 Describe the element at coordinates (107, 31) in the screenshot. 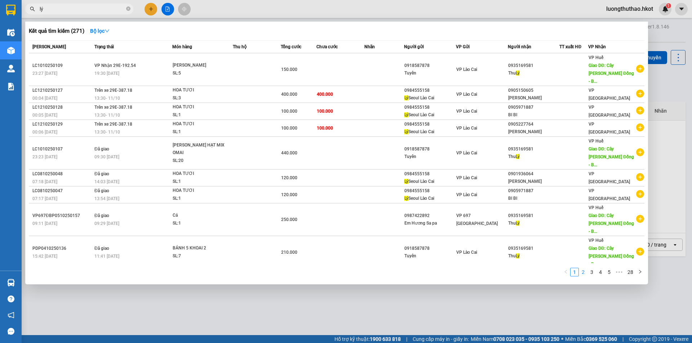

I see `span: down` at that location.